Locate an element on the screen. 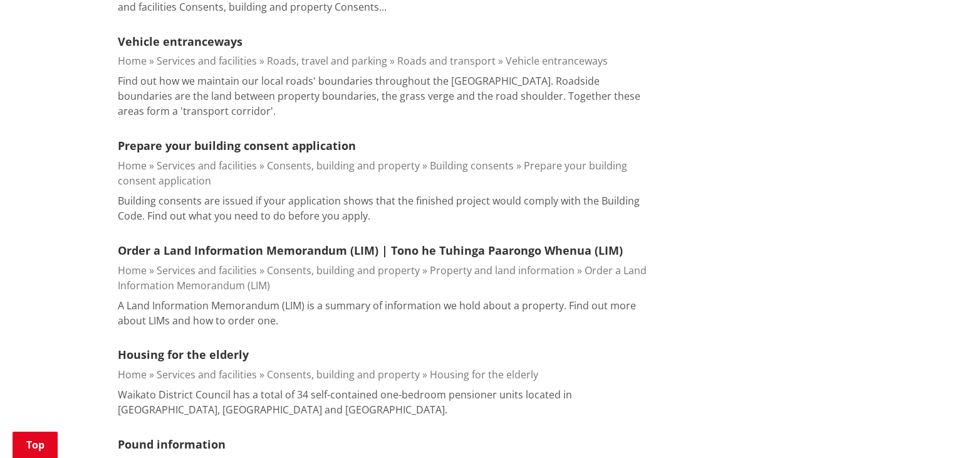 The width and height of the screenshot is (953, 458). p: Building consents are issued if your application shows that the finished project would comply wit... is located at coordinates (385, 208).